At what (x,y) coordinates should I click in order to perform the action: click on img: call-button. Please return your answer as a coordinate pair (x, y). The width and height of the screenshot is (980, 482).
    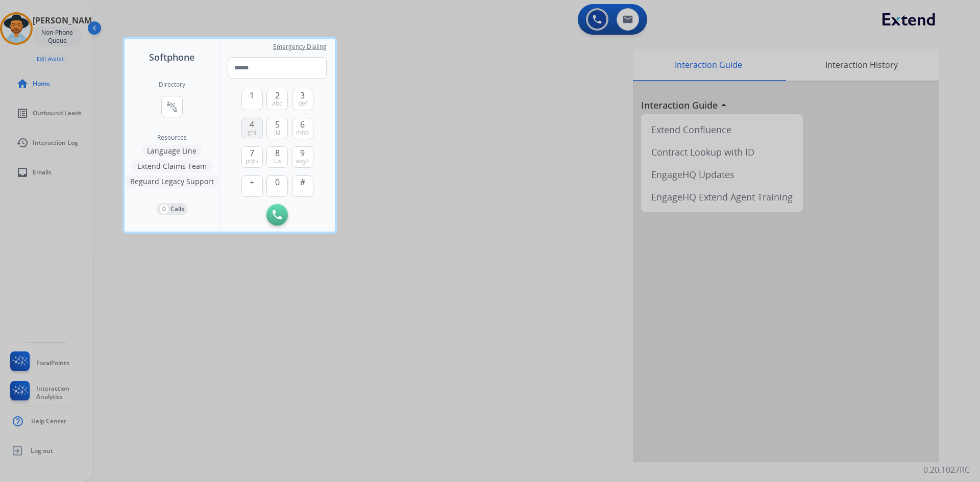
    Looking at the image, I should click on (277, 215).